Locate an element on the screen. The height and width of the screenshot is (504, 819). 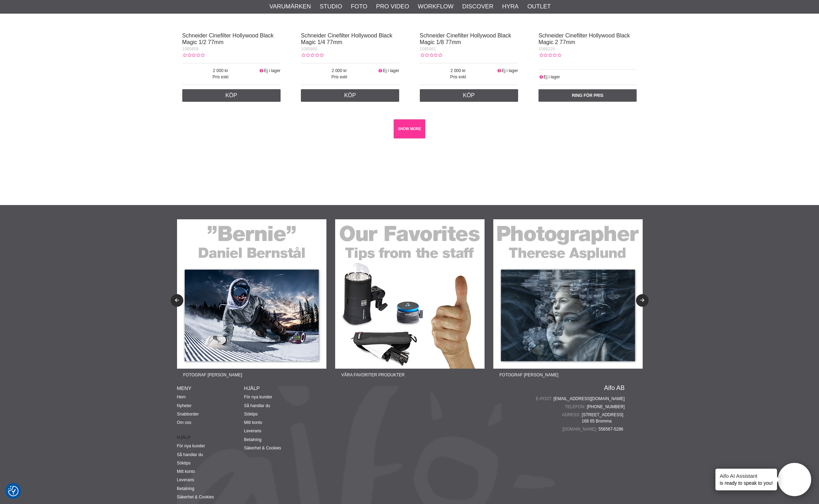
a: Aifo AB is located at coordinates (614, 388).